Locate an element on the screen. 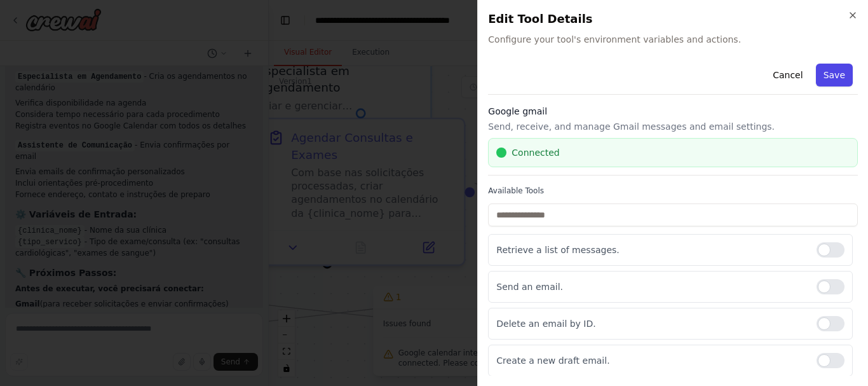  p: Retrieve a list of messages. is located at coordinates (651, 249).